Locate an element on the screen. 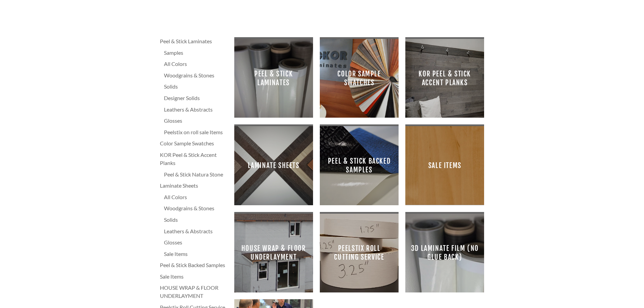 The height and width of the screenshot is (308, 644). span: Peel & Stick Backed Samples is located at coordinates (359, 166).